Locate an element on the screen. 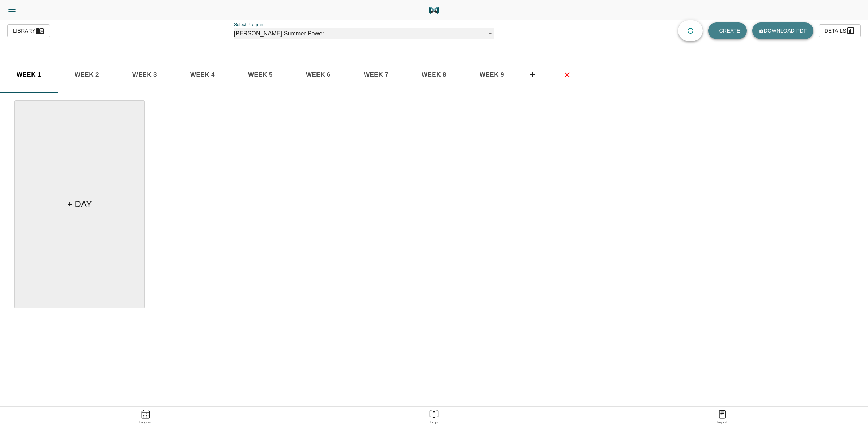  a: ReportReport is located at coordinates (722, 417).